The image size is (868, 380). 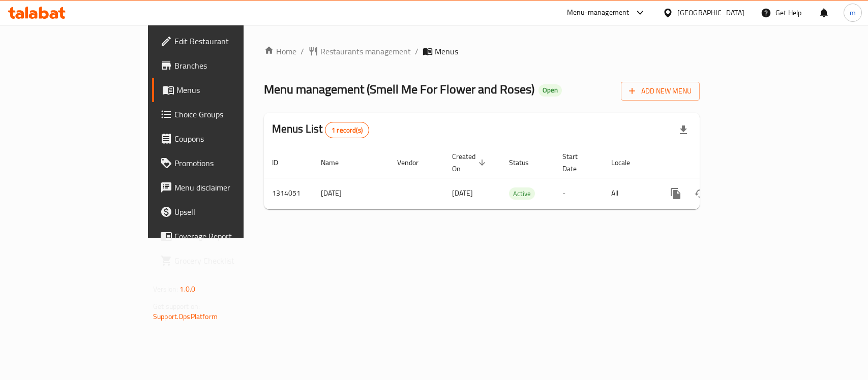 What do you see at coordinates (522, 194) in the screenshot?
I see `div: Active` at bounding box center [522, 194].